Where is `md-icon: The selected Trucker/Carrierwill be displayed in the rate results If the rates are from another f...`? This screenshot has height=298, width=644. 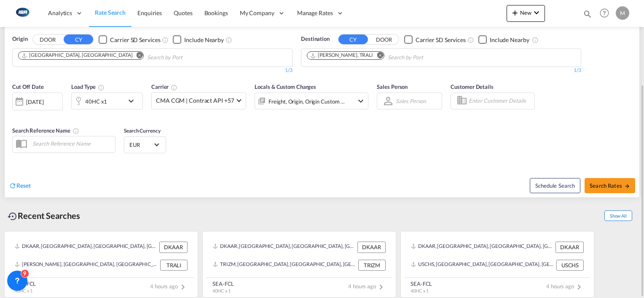 md-icon: The selected Trucker/Carrierwill be displayed in the rate results If the rates are from another f... is located at coordinates (174, 88).